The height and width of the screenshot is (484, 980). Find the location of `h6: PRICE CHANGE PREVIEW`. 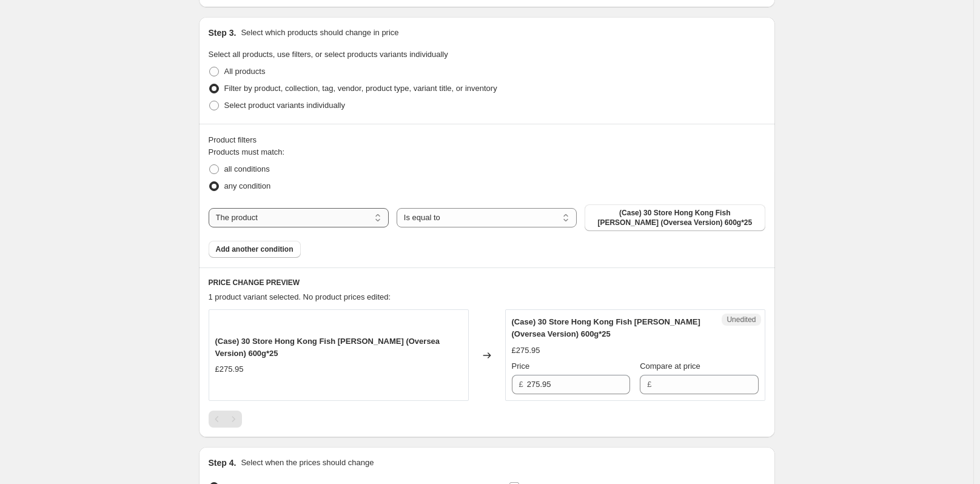

h6: PRICE CHANGE PREVIEW is located at coordinates (487, 282).